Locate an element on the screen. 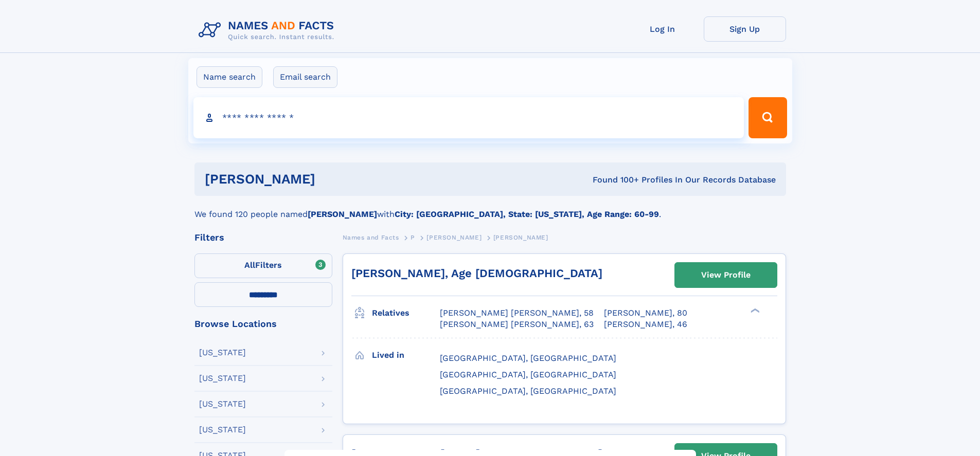 The image size is (980, 456). span: All is located at coordinates (250, 265).